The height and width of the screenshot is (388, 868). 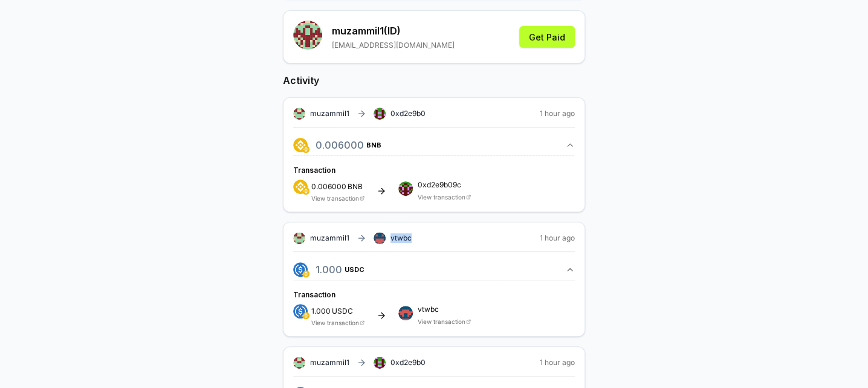 What do you see at coordinates (434, 178) in the screenshot?
I see `div: 0.006000BNB` at bounding box center [434, 178].